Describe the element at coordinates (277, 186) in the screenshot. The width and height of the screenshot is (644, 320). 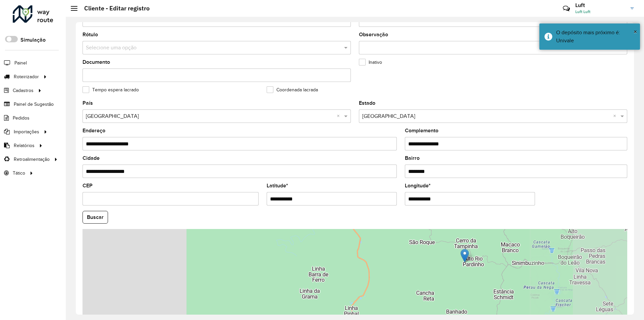
I see `label: Latitude` at that location.